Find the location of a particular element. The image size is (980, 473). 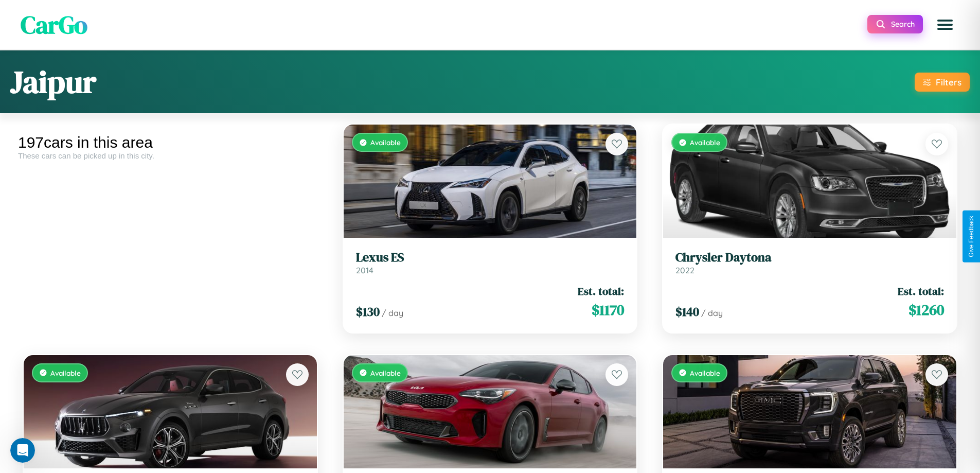

span: 2022 is located at coordinates (685, 270).